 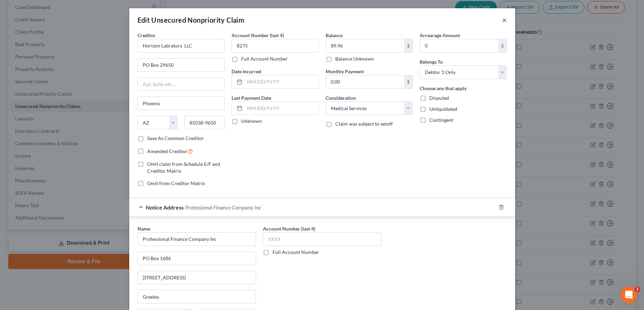 I want to click on span: Unliquidated, so click(x=443, y=108).